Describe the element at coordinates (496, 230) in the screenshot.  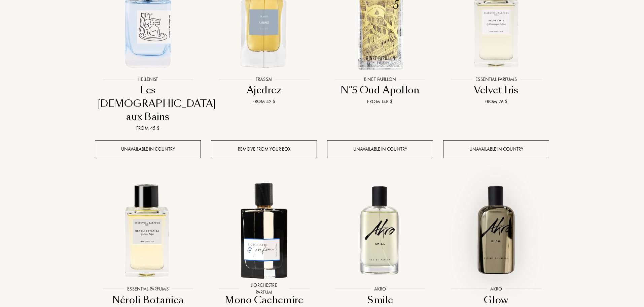
I see `img: Glow Akro` at that location.